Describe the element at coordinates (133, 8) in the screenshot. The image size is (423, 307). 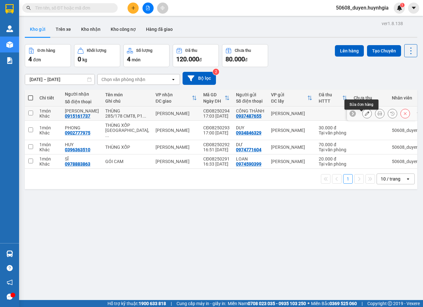
I see `span: plus` at that location.